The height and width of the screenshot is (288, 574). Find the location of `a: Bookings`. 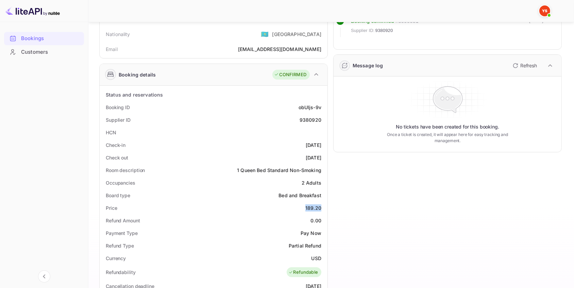

a: Bookings is located at coordinates (44, 38).